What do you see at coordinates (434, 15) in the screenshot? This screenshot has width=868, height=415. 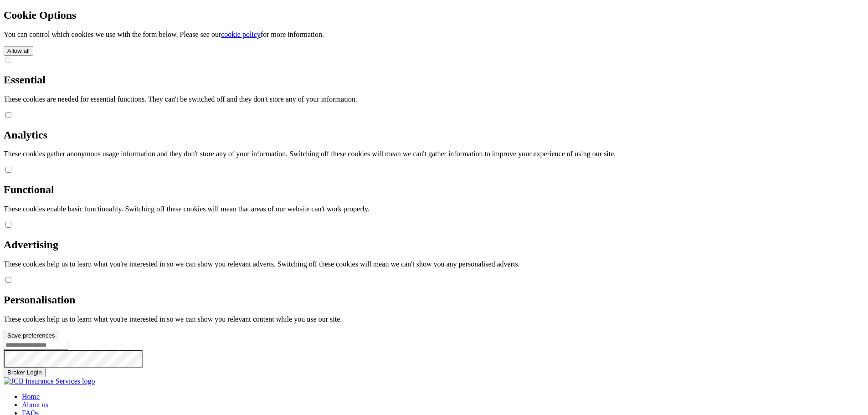 I see `h2: Cookie Options` at bounding box center [434, 15].